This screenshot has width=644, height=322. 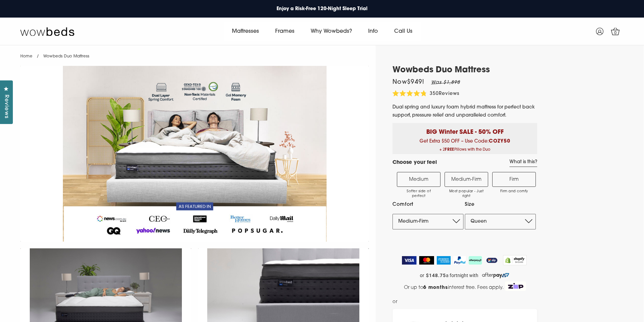 What do you see at coordinates (445, 82) in the screenshot?
I see `em: Was $1,898` at bounding box center [445, 82].